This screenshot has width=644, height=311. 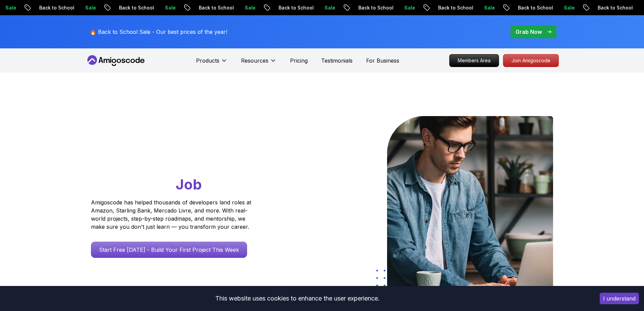 I want to click on p: Grab Now, so click(x=529, y=32).